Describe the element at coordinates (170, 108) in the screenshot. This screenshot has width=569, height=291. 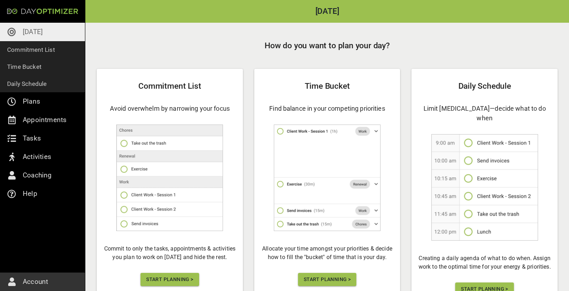
I see `h4: Avoid overwhelm by narrowing your focus` at that location.